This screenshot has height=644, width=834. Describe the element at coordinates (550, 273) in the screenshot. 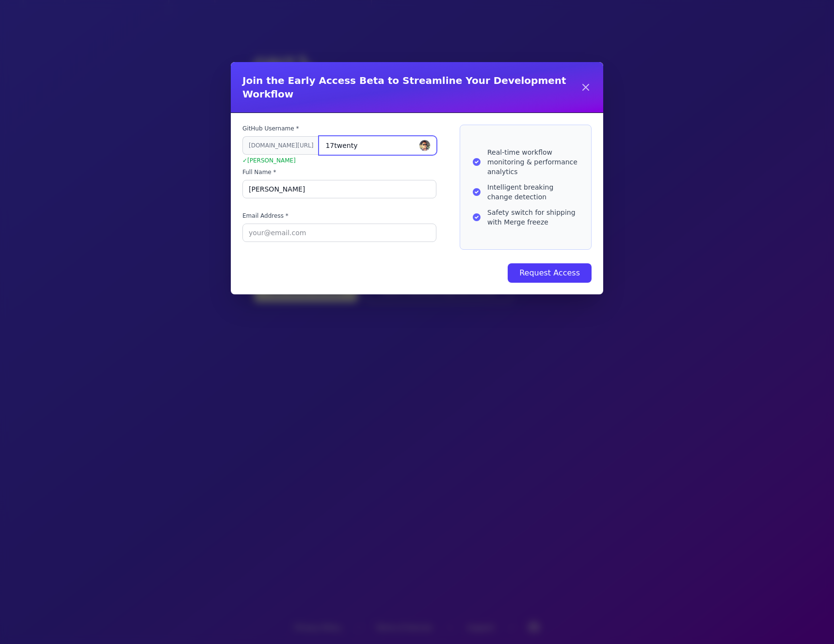

I see `button: Request Access` at that location.